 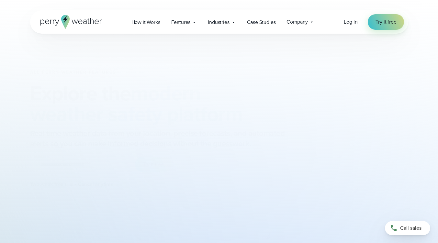 What do you see at coordinates (386, 22) in the screenshot?
I see `span: Try it free` at bounding box center [386, 22].